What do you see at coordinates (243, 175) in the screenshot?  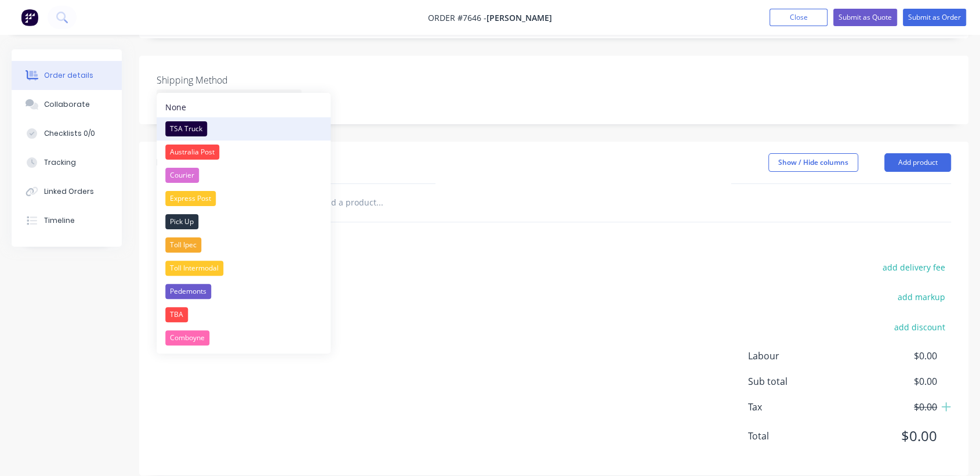 I see `button: Courier` at bounding box center [243, 175].